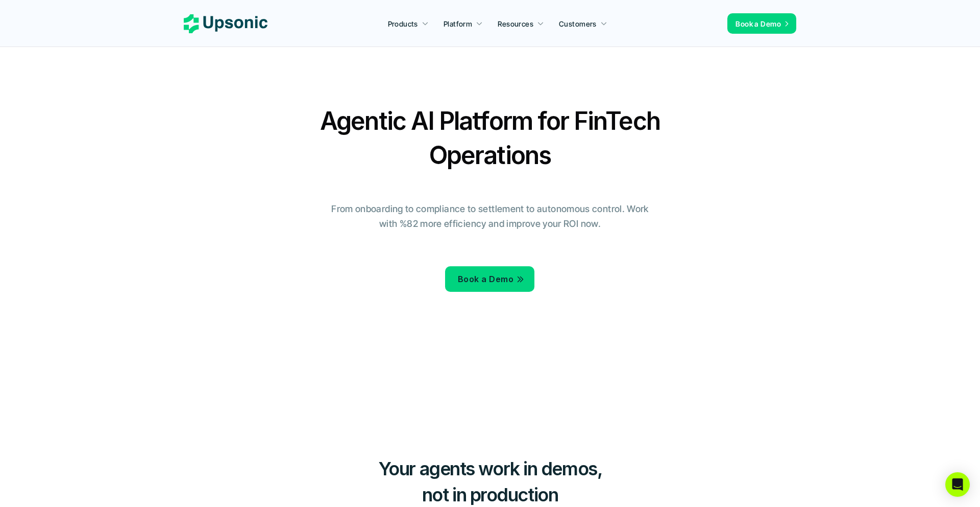  Describe the element at coordinates (578, 23) in the screenshot. I see `p: Customers` at that location.